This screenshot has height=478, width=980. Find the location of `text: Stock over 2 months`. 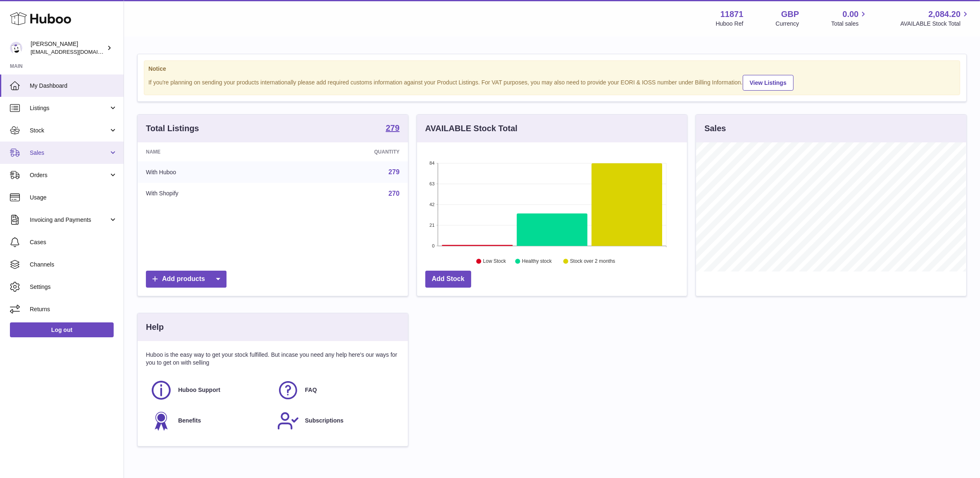

text: Stock over 2 months is located at coordinates (593, 261).